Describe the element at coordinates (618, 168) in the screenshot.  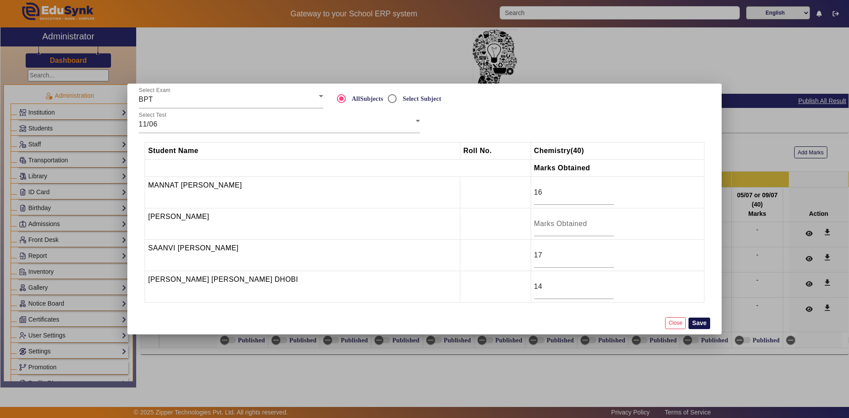
I see `th: Marks Obtained` at that location.